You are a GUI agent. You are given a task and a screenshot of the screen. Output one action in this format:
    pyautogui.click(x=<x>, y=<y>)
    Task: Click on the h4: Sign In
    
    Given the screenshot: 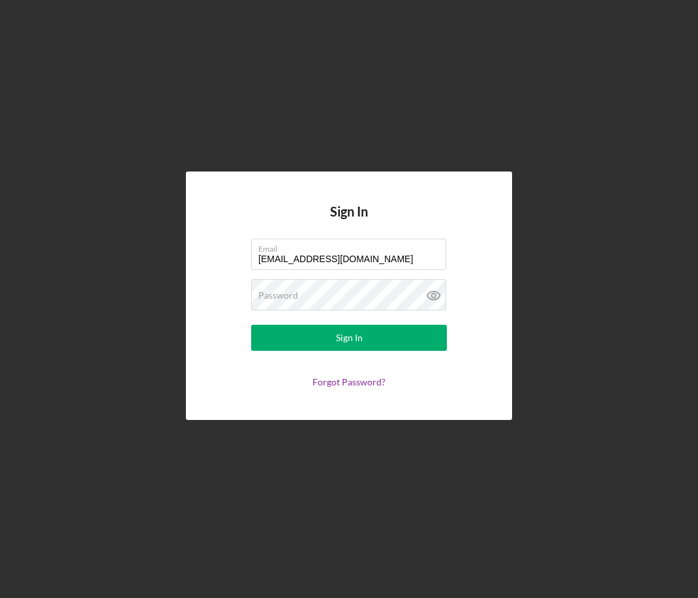 What is the action you would take?
    pyautogui.click(x=349, y=221)
    